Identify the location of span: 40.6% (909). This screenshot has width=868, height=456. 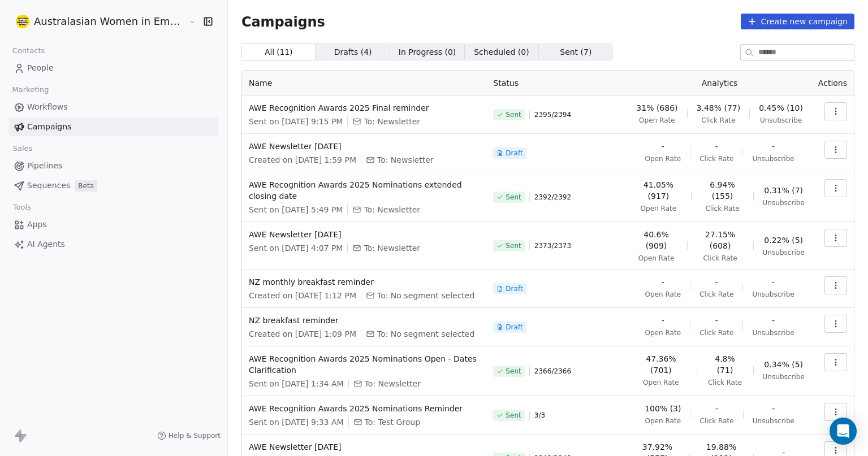
(656, 240).